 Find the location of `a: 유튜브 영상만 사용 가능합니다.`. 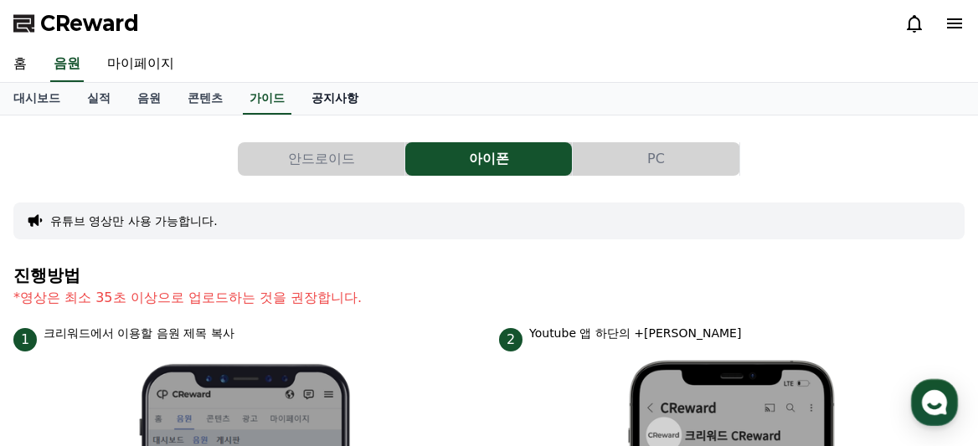

a: 유튜브 영상만 사용 가능합니다. is located at coordinates (134, 221).